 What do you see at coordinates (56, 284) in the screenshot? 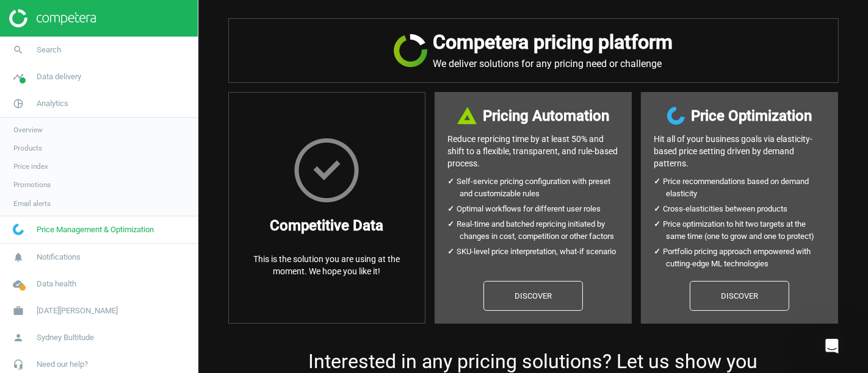
I see `span: Data health` at bounding box center [56, 284].